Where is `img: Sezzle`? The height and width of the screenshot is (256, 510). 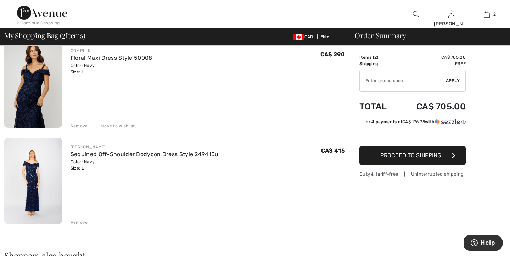 img: Sezzle is located at coordinates (448, 122).